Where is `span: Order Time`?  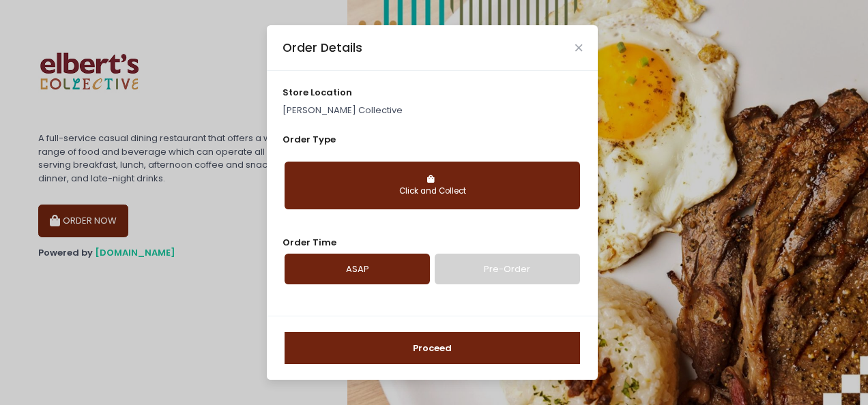 span: Order Time is located at coordinates (309, 242).